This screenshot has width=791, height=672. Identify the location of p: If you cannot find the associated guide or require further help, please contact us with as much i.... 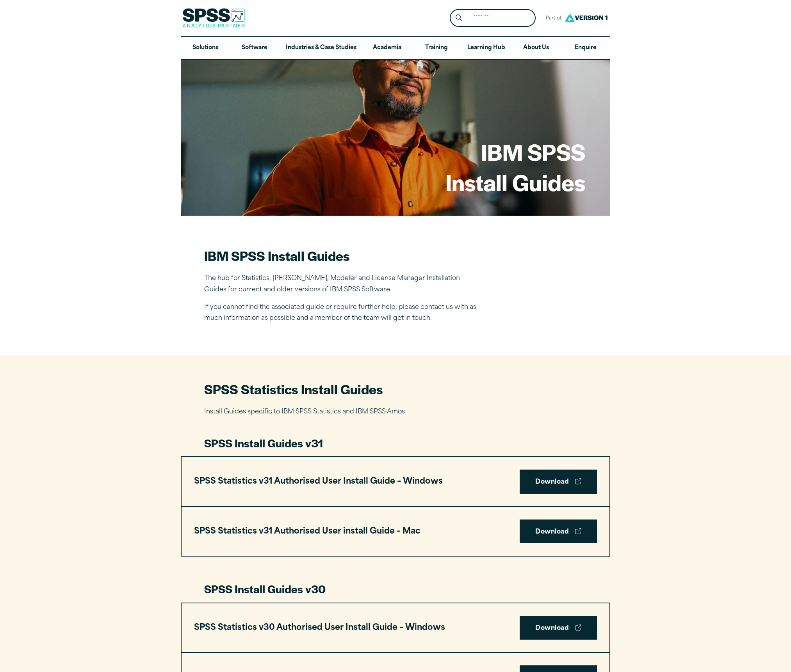
(341, 313).